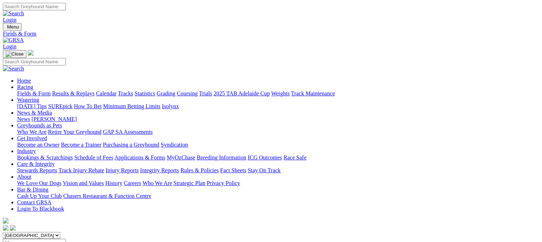 The image size is (542, 242). What do you see at coordinates (125, 93) in the screenshot?
I see `a: Tracks` at bounding box center [125, 93].